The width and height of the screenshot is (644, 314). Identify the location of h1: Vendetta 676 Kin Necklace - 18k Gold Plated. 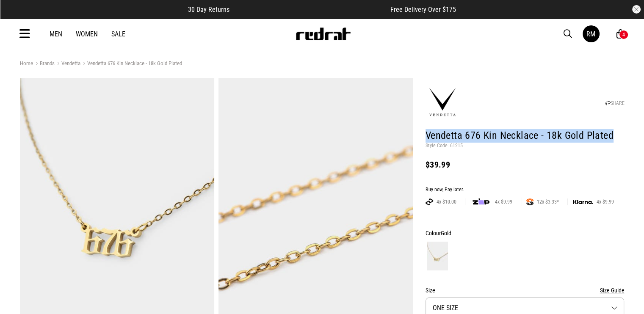
(525, 136).